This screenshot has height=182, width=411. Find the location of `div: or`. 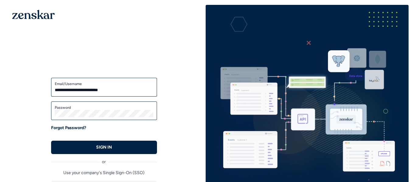

div: or is located at coordinates (104, 160).